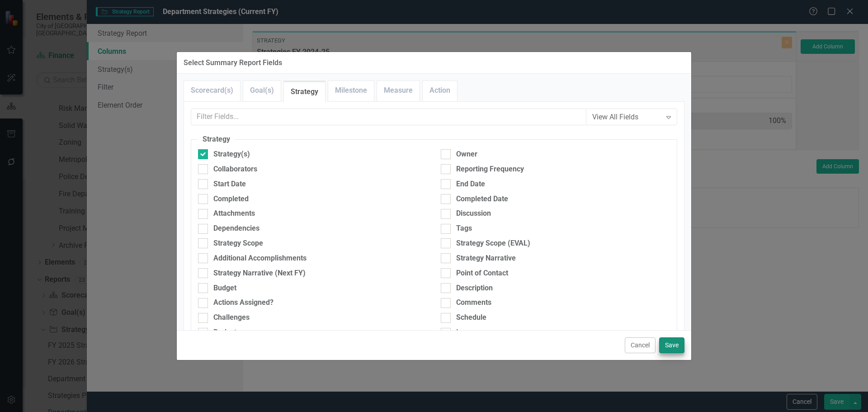 The width and height of the screenshot is (868, 412). What do you see at coordinates (440, 90) in the screenshot?
I see `a: Action` at bounding box center [440, 90].